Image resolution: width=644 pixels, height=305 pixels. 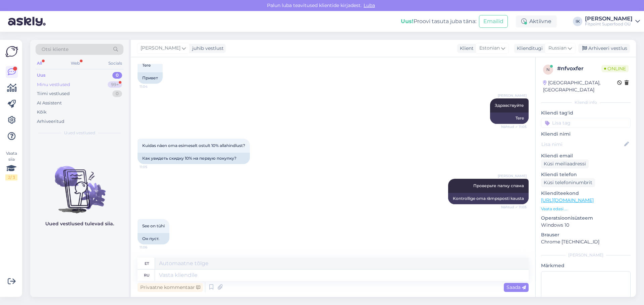 I want to click on span: 11:06, so click(x=152, y=247).